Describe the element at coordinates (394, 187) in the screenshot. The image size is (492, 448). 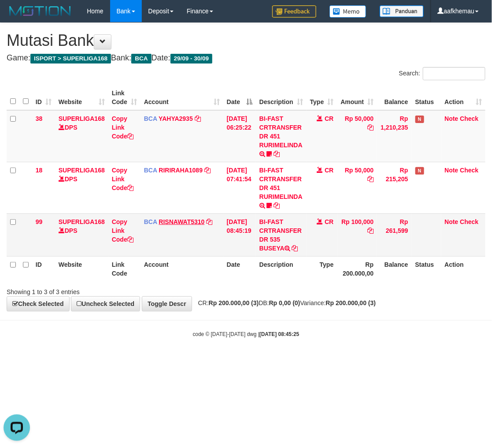
I see `td: Rp 215,205` at that location.